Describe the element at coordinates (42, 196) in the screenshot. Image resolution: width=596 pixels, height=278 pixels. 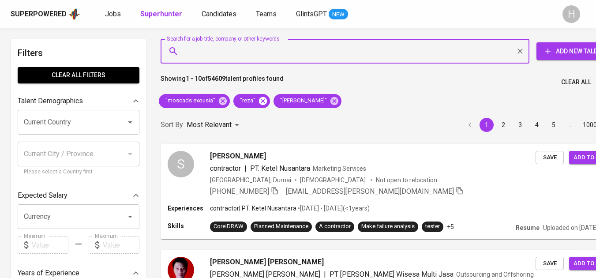
I see `p: Expected Salary` at that location.